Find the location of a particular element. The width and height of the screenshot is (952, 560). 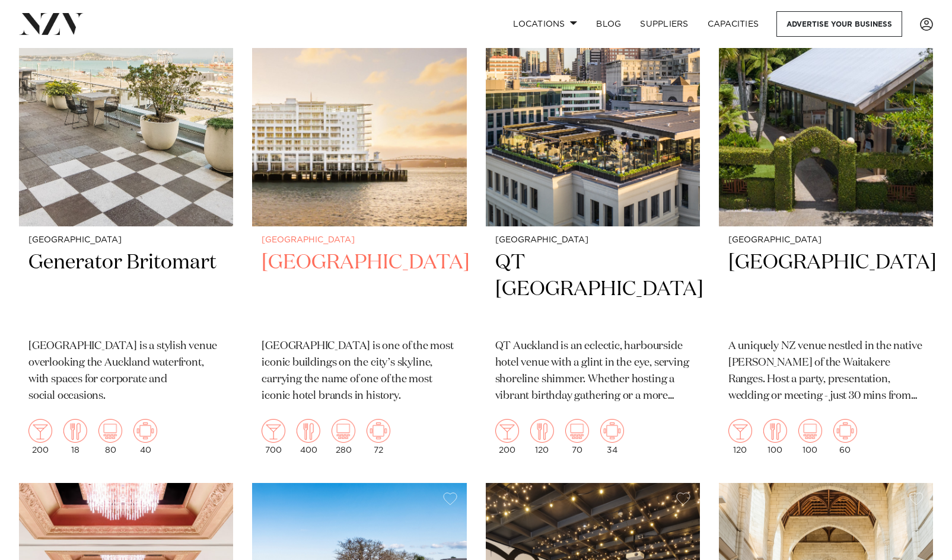

a: Capacities is located at coordinates (734, 24).